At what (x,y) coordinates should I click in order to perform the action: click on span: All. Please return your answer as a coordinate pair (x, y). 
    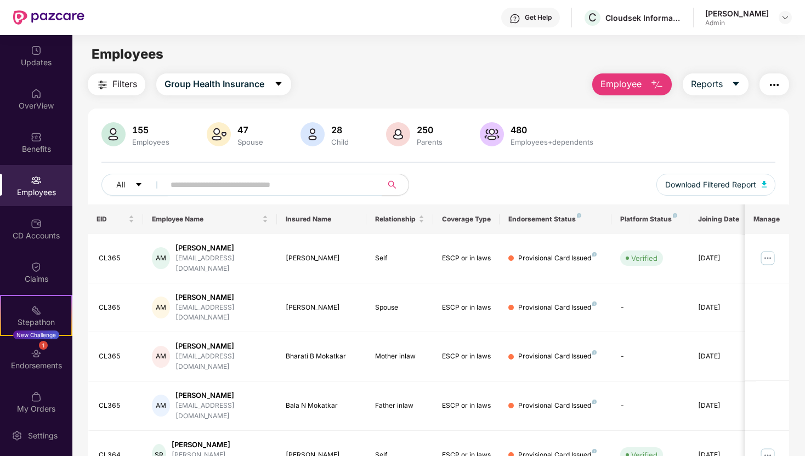
    Looking at the image, I should click on (121, 185).